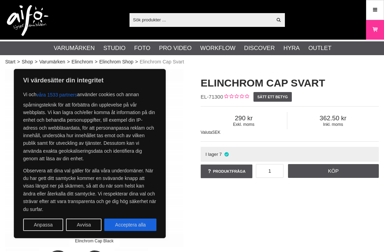  Describe the element at coordinates (90, 154) in the screenshot. I see `div: Vi värdesätter din integritet` at that location.